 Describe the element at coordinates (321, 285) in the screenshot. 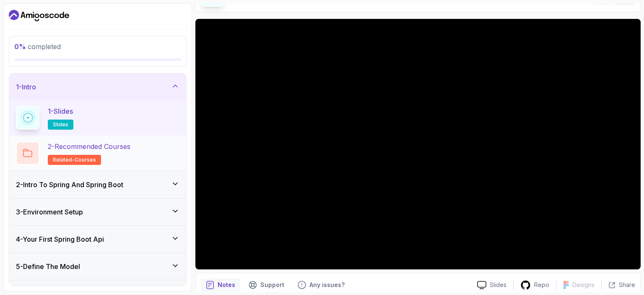

I see `button: Feedback button` at that location.